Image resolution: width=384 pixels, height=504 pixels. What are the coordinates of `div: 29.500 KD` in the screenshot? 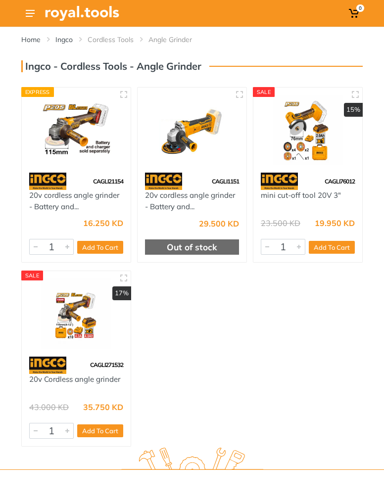 It's located at (218, 223).